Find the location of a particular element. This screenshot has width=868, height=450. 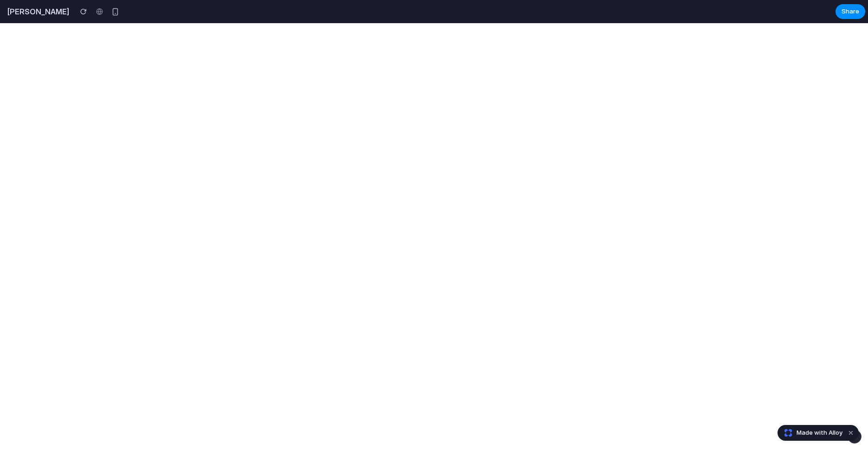

span: Share is located at coordinates (850, 12).